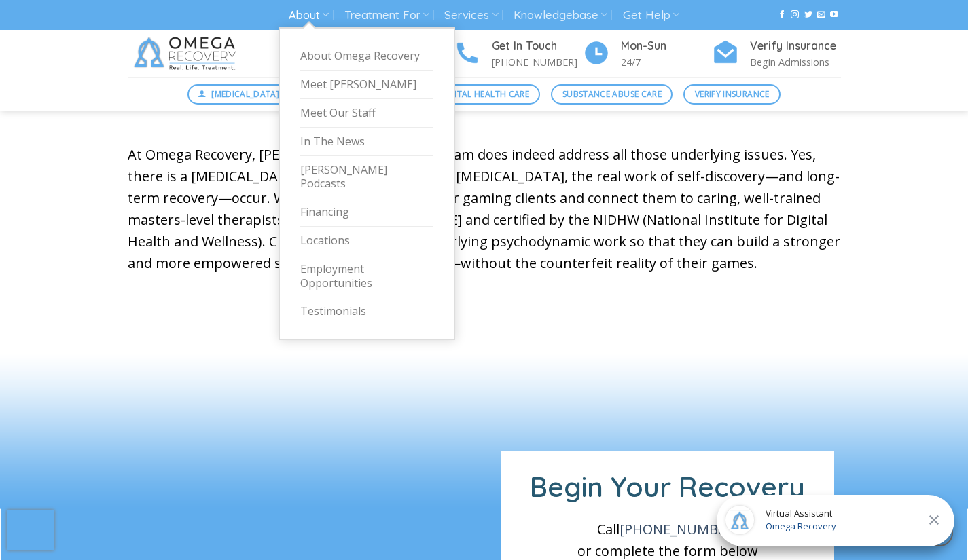  What do you see at coordinates (795, 15) in the screenshot?
I see `a: Follow on Instagram` at bounding box center [795, 15].